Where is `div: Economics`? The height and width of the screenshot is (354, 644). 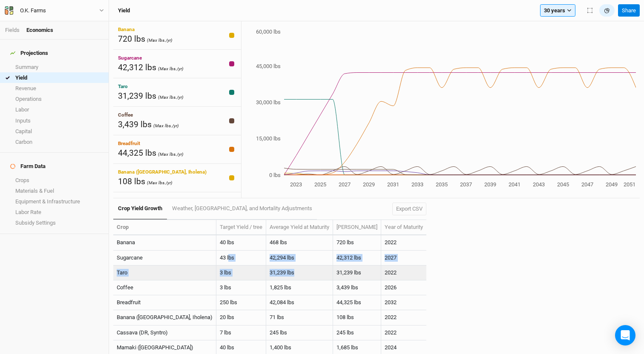 div: Economics is located at coordinates (39, 30).